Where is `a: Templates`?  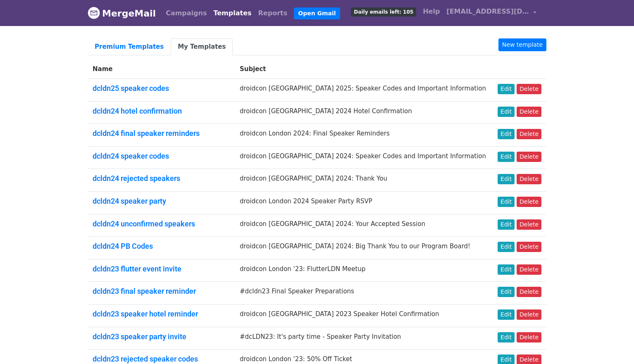
a: Templates is located at coordinates (233, 13).